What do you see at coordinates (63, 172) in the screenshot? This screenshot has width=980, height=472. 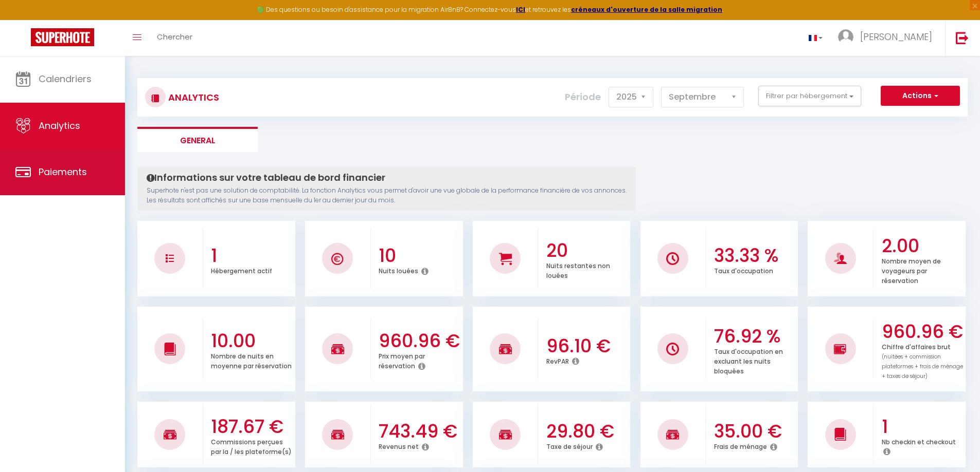 I see `span: Paiements` at bounding box center [63, 172].